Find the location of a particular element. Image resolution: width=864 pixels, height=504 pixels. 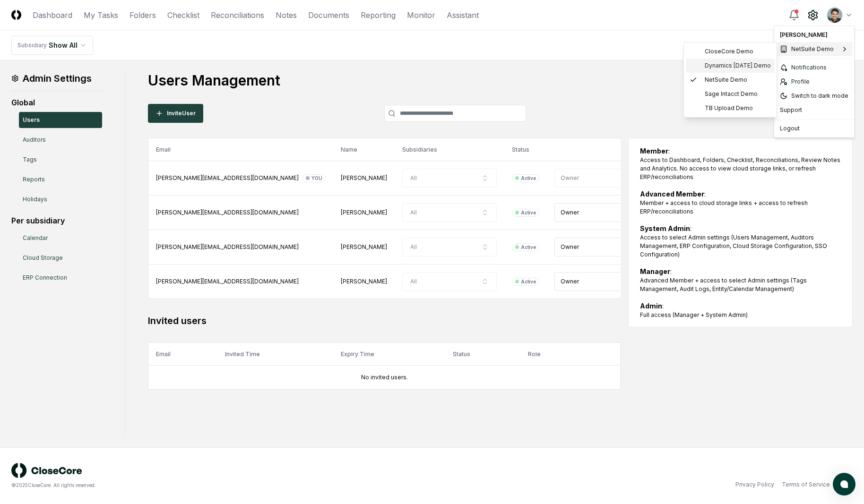

a: Notifications is located at coordinates (814, 67).